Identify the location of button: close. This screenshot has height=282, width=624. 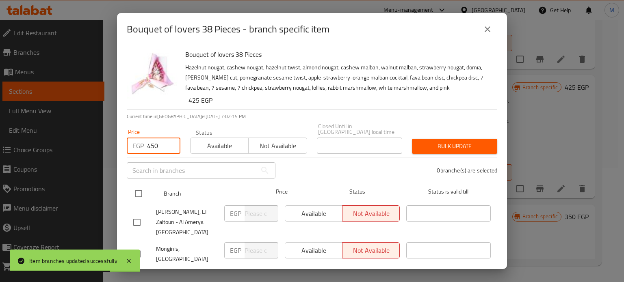
(487, 29).